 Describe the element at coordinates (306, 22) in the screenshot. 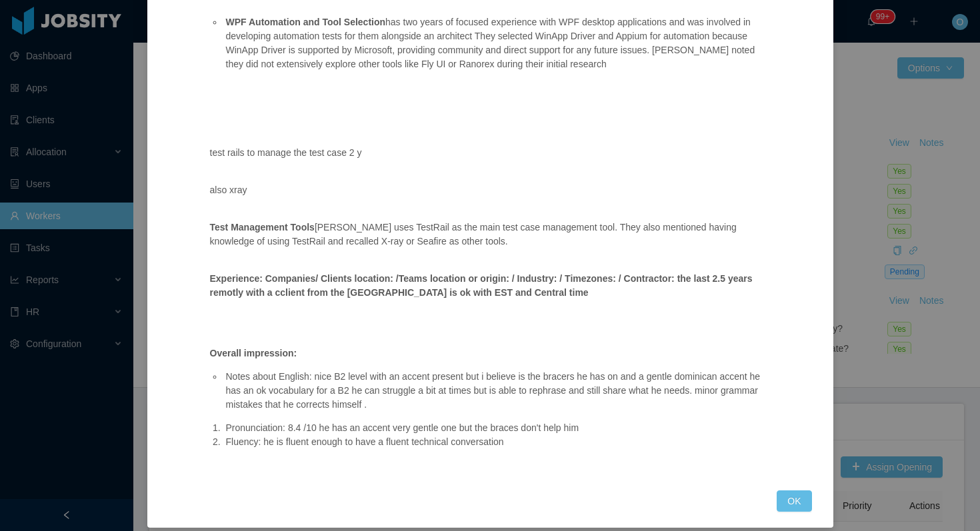

I see `strong: WPF Automation and Tool Selection` at that location.